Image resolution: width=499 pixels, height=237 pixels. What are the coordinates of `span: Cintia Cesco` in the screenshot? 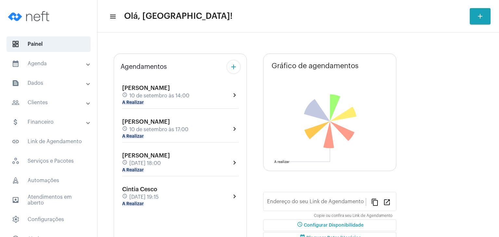 It's located at (140, 190).